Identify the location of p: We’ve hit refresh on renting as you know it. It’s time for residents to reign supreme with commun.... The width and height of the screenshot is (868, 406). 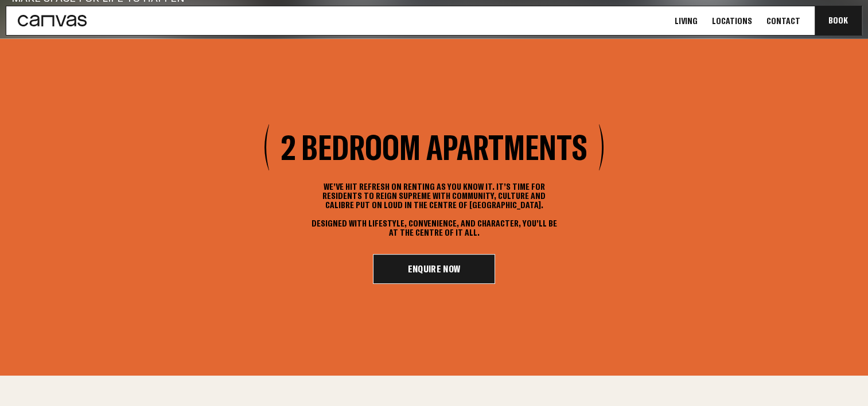
(434, 209).